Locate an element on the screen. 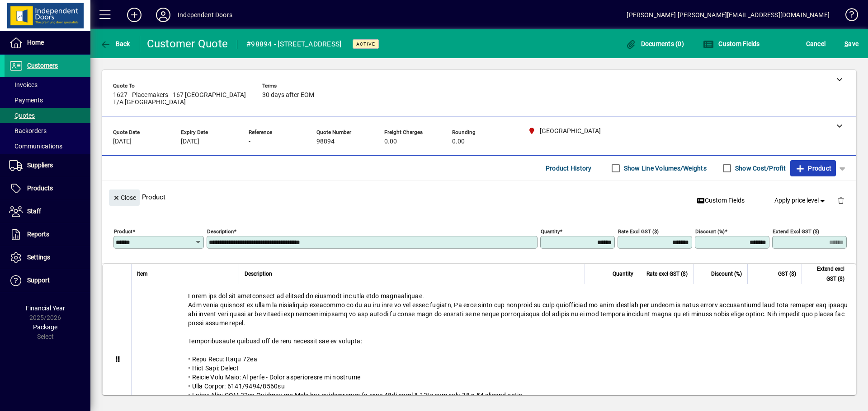 The width and height of the screenshot is (868, 411). span: S is located at coordinates (846, 44).